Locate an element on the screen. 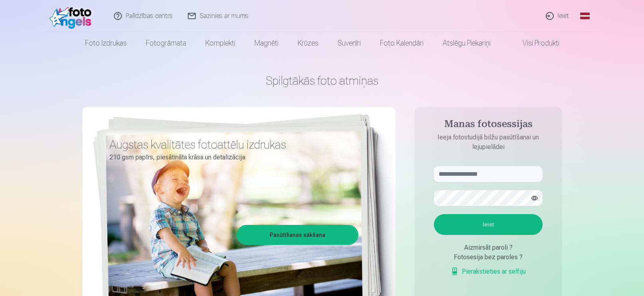 The image size is (644, 296). button: Ieiet is located at coordinates (488, 225).